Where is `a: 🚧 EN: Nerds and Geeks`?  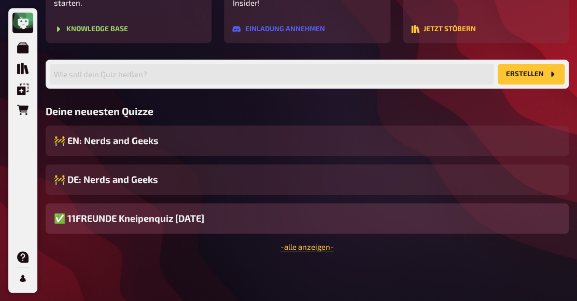 a: 🚧 EN: Nerds and Geeks is located at coordinates (307, 141).